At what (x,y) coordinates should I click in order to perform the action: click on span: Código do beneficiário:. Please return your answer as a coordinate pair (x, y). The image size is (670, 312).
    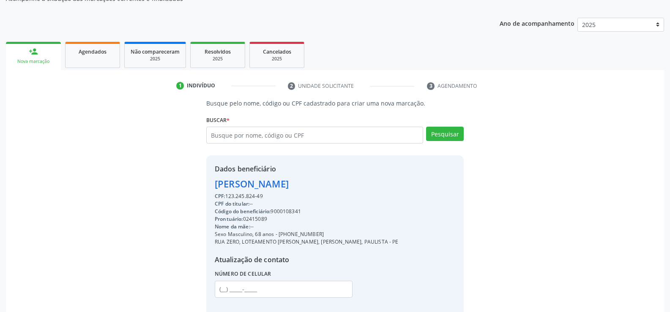
    Looking at the image, I should click on (242, 211).